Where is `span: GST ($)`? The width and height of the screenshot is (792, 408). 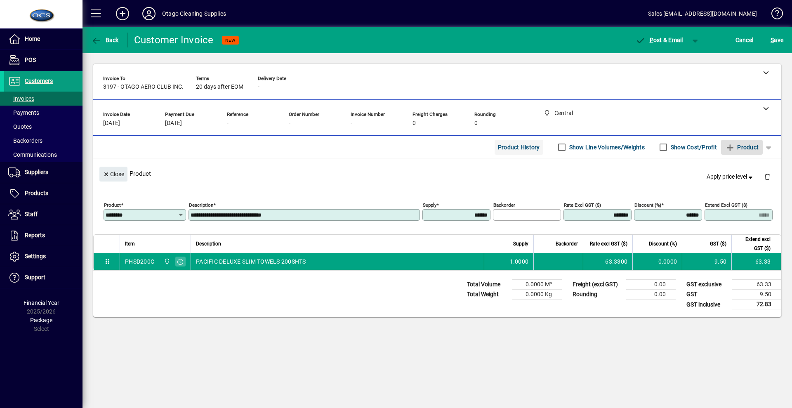
span: GST ($) is located at coordinates (718, 244).